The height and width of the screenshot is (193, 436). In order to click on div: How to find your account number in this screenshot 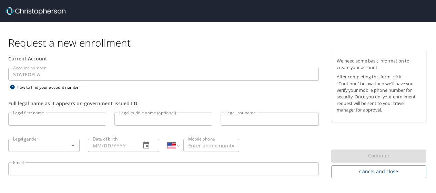, I will do `click(51, 87)`.